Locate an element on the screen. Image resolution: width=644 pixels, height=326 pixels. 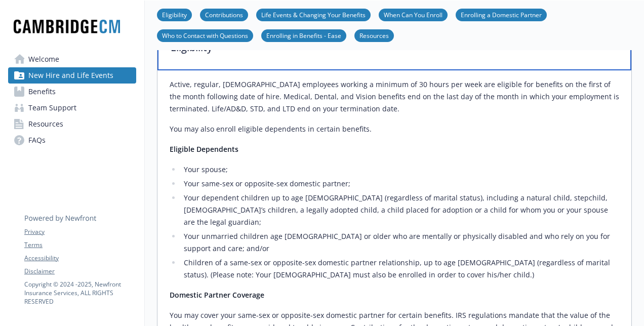
span: Team Support is located at coordinates (52, 108).